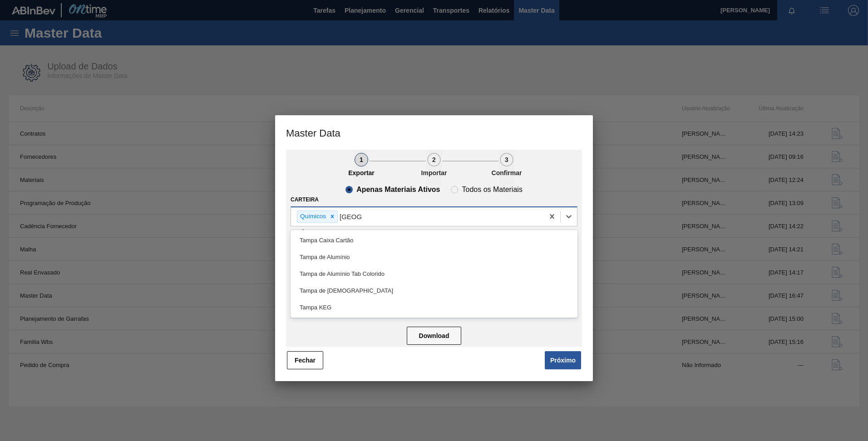  I want to click on div: Tampa Caixa Cartão, so click(434, 240).